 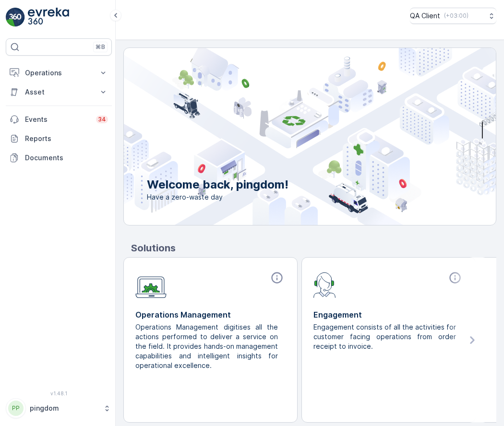 I want to click on a: Documents, so click(x=59, y=158).